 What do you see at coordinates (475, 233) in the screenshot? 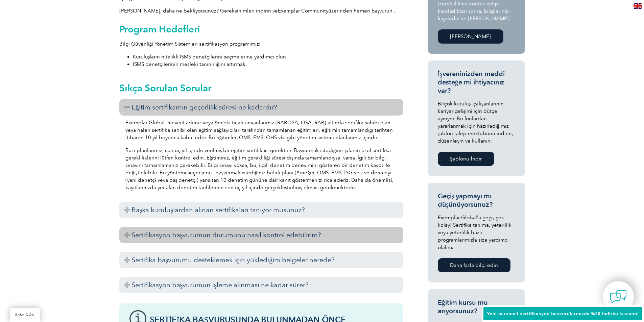
I see `font: Exemplar Global'a geçiş çok kolay! Sertifika tanıma, yeterlilik veya yeterlilik bazlı programları...` at bounding box center [475, 233].